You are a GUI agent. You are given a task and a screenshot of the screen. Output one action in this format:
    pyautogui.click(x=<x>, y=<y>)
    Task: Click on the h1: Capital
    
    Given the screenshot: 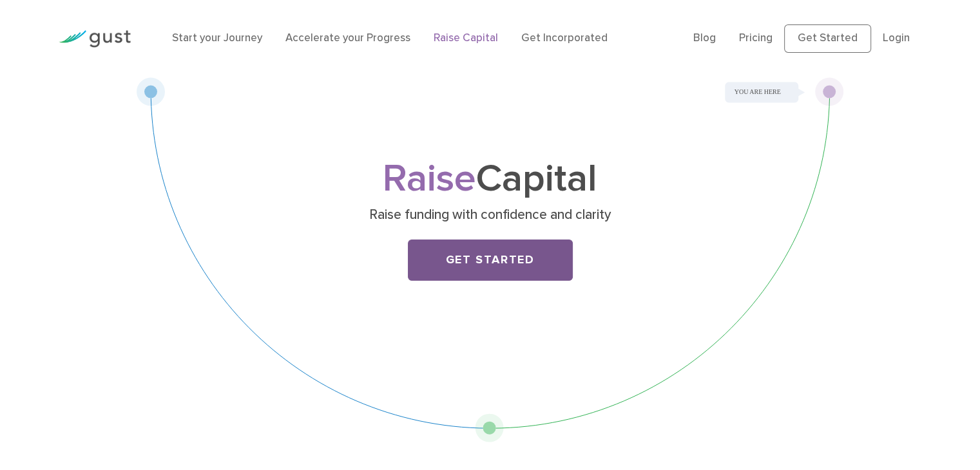 What is the action you would take?
    pyautogui.click(x=491, y=179)
    